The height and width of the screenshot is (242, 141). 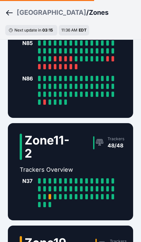 I want to click on div: 03 : 15, so click(x=48, y=30).